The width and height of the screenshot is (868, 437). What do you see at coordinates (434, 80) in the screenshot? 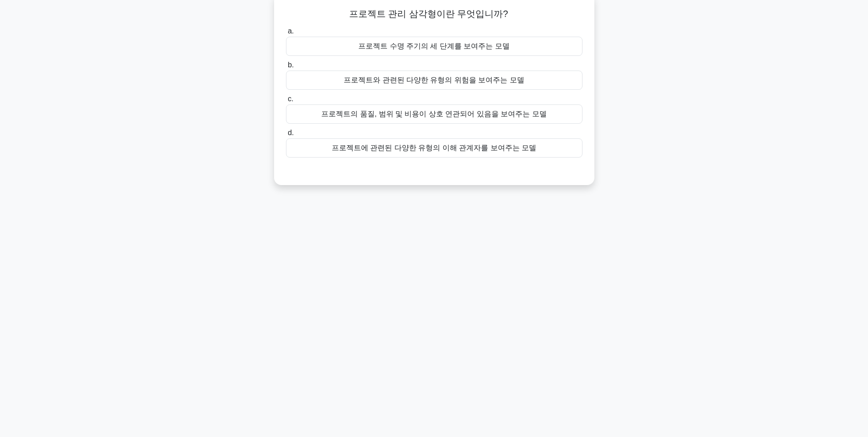
I see `div: 프로젝트와 관련된 다양한 유형의 위험을 보여주는 모델` at bounding box center [434, 80].